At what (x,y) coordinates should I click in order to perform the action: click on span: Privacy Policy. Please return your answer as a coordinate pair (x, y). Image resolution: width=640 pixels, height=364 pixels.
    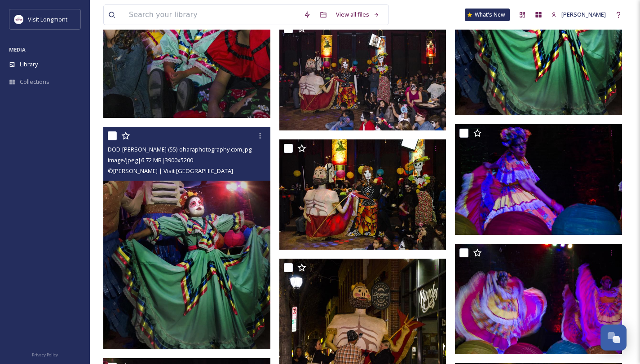
    Looking at the image, I should click on (45, 355).